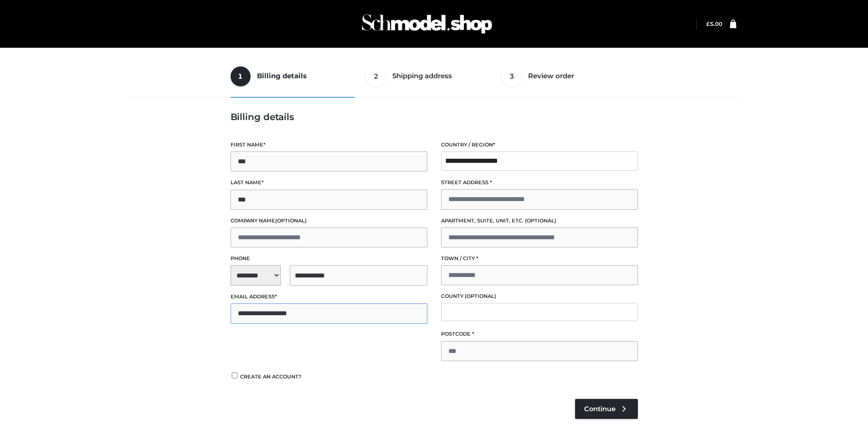 Image resolution: width=868 pixels, height=428 pixels. Describe the element at coordinates (234, 375) in the screenshot. I see `input: Create an account?` at that location.